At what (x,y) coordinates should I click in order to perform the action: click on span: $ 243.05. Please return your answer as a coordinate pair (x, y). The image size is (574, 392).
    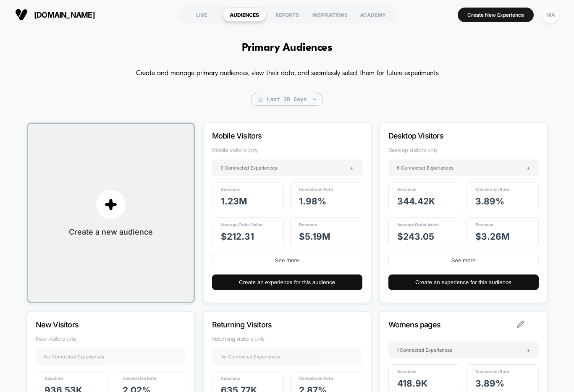
    Looking at the image, I should click on (416, 236).